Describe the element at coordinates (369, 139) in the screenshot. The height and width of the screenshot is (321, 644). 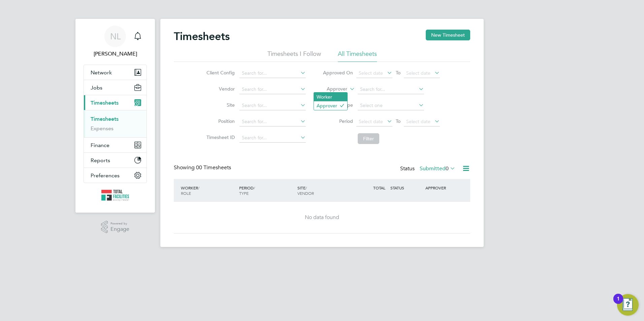
I see `button: Filter` at that location.